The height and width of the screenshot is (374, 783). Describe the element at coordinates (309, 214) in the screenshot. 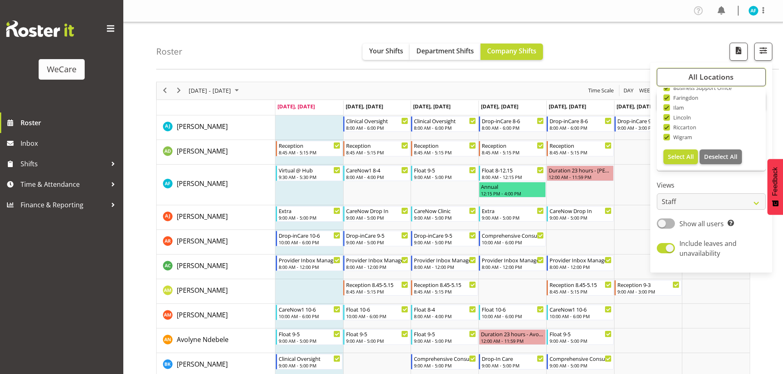

I see `div: Amy Johannsen"s event - Extra Begin From Monday, August 25, 2025 at 9:00:00 AM GMT+12:00 Ends At ...` at that location.